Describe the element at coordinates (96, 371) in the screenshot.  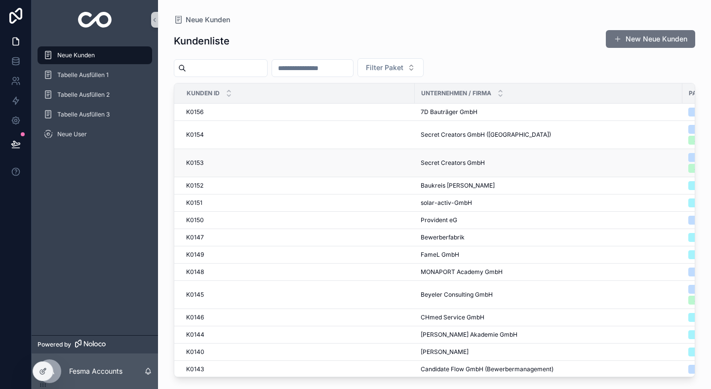
I see `p: Fesma Accounts` at that location.